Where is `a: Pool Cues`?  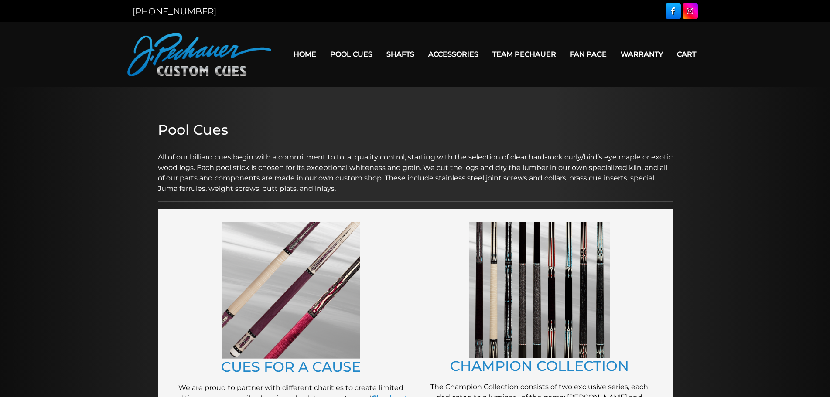 a: Pool Cues is located at coordinates (351, 54).